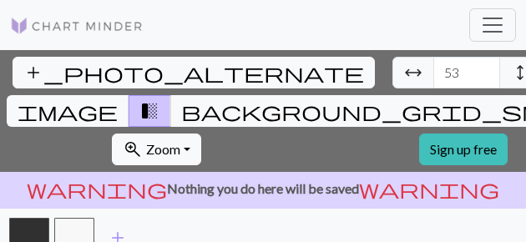 This screenshot has width=526, height=242. I want to click on span: arrow_range, so click(414, 73).